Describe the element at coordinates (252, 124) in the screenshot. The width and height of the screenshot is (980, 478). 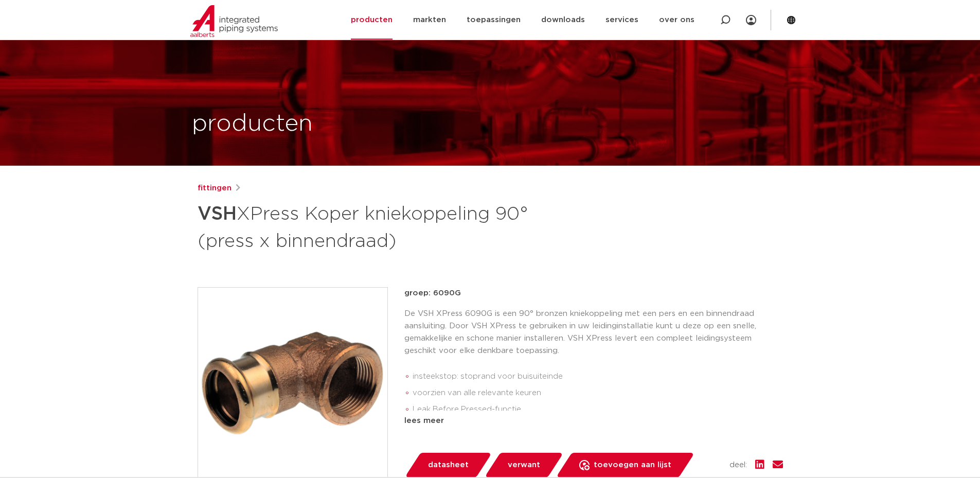
I see `h1: producten` at that location.